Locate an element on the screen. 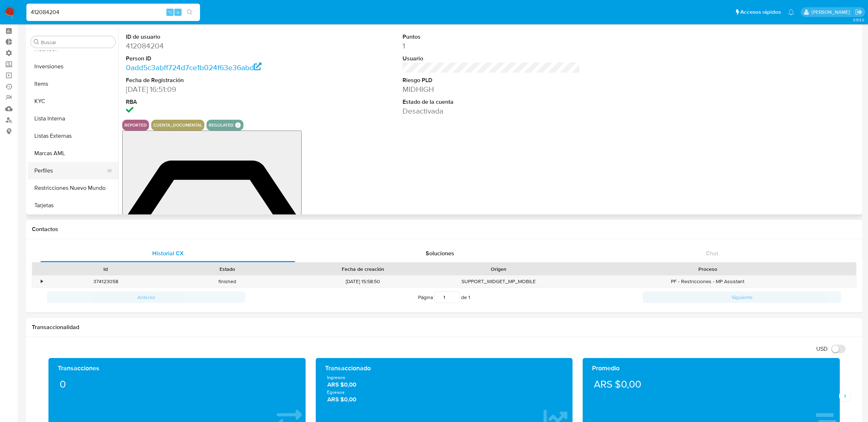 The width and height of the screenshot is (868, 422). dt: ID de usuario is located at coordinates (215, 37).